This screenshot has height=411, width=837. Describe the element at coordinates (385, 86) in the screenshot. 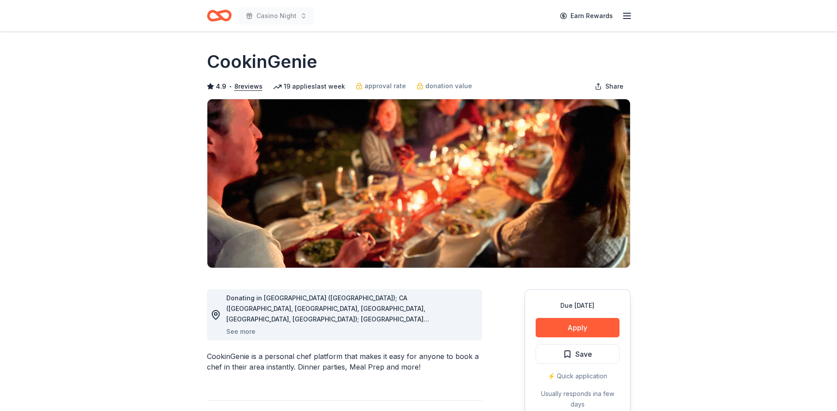

I see `span: approval rate` at that location.